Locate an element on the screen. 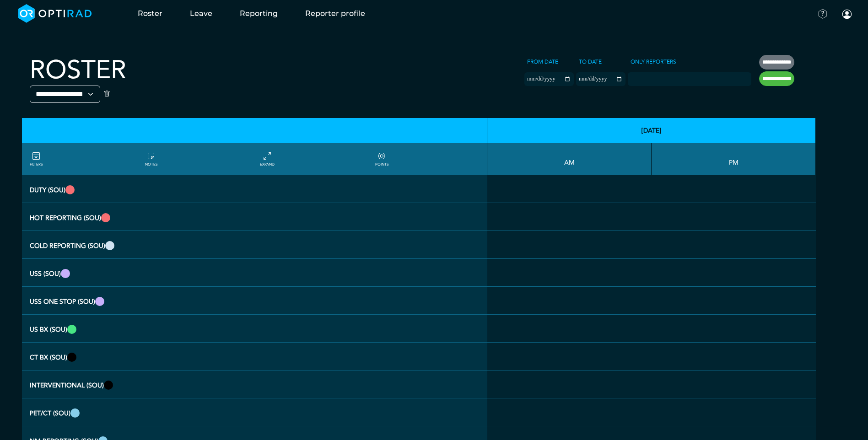 This screenshot has height=440, width=868. input: null is located at coordinates (652, 78).